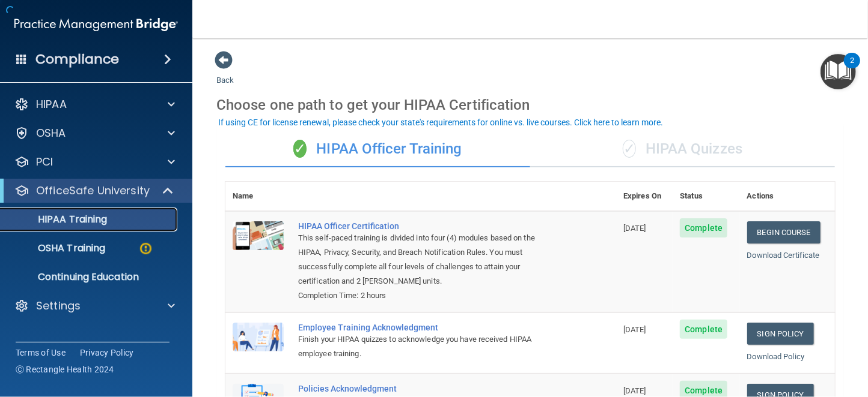 Image resolution: width=868 pixels, height=397 pixels. What do you see at coordinates (51, 105) in the screenshot?
I see `p: HIPAA` at bounding box center [51, 105].